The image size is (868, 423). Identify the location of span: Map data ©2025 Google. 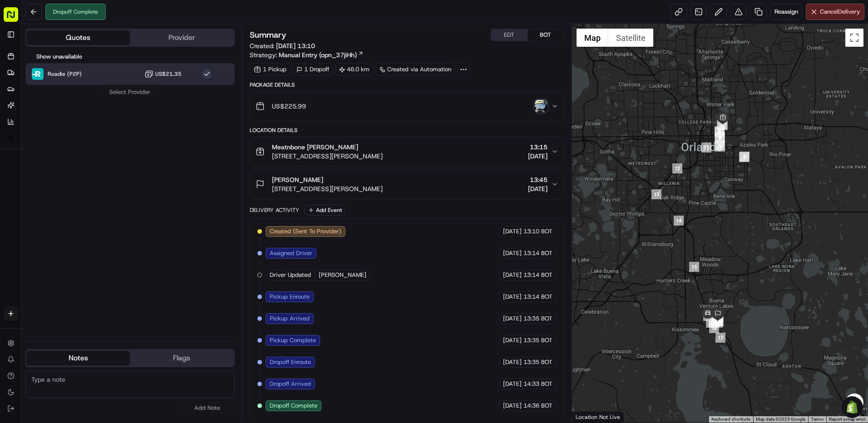
(781, 419).